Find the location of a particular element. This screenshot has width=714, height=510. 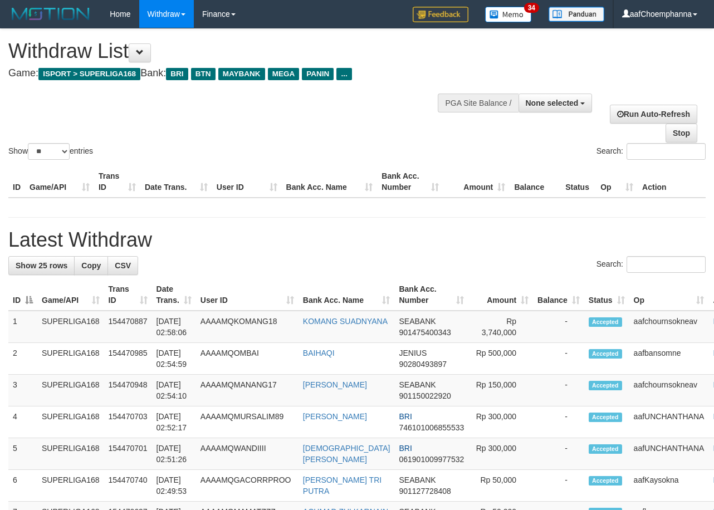

span: ISPORT > SUPERLIGA168 is located at coordinates (89, 74).